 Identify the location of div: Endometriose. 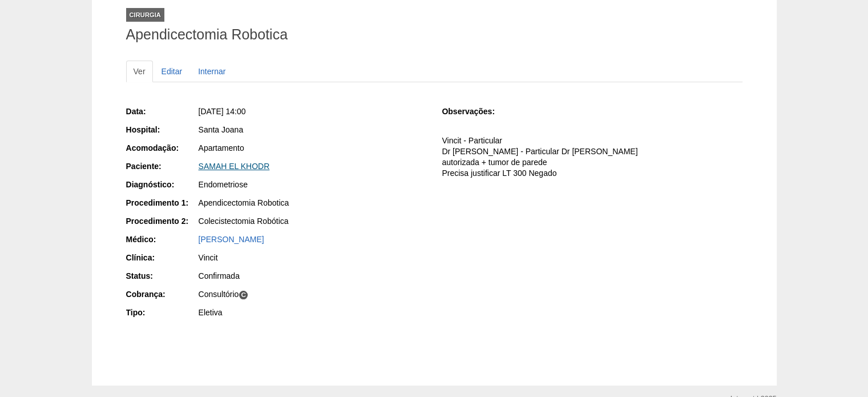
(312, 185).